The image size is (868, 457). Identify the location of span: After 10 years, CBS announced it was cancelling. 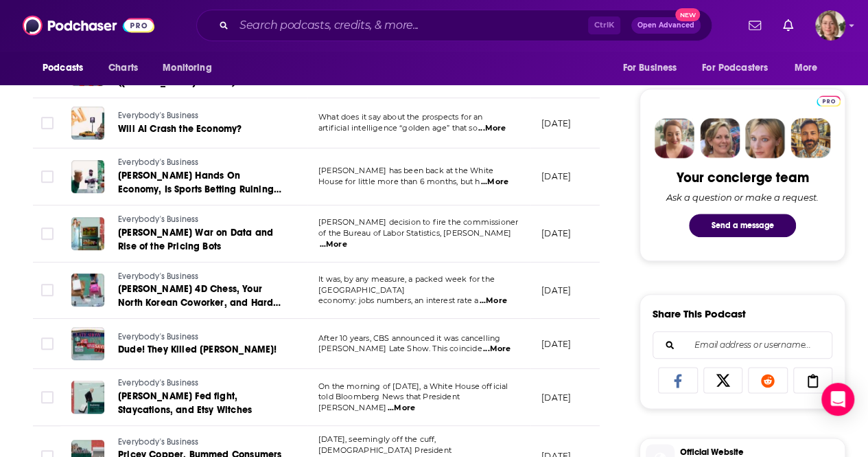
(409, 338).